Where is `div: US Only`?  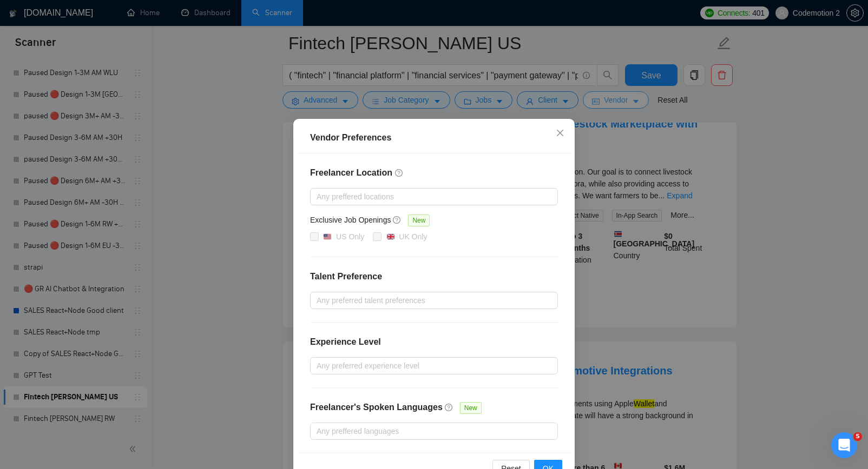
div: US Only is located at coordinates (350, 237).